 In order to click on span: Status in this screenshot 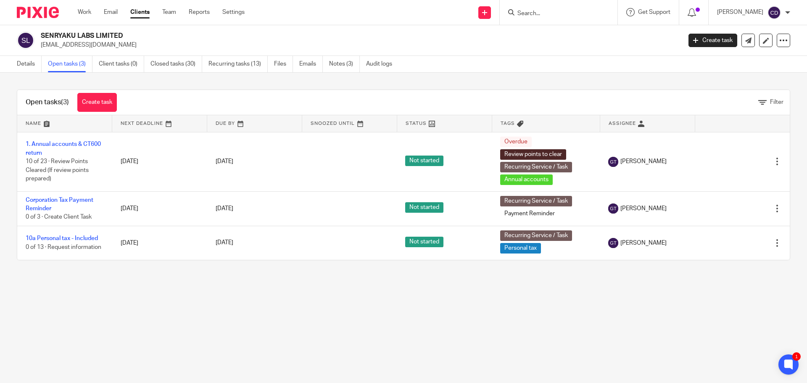, I will do `click(416, 123)`.